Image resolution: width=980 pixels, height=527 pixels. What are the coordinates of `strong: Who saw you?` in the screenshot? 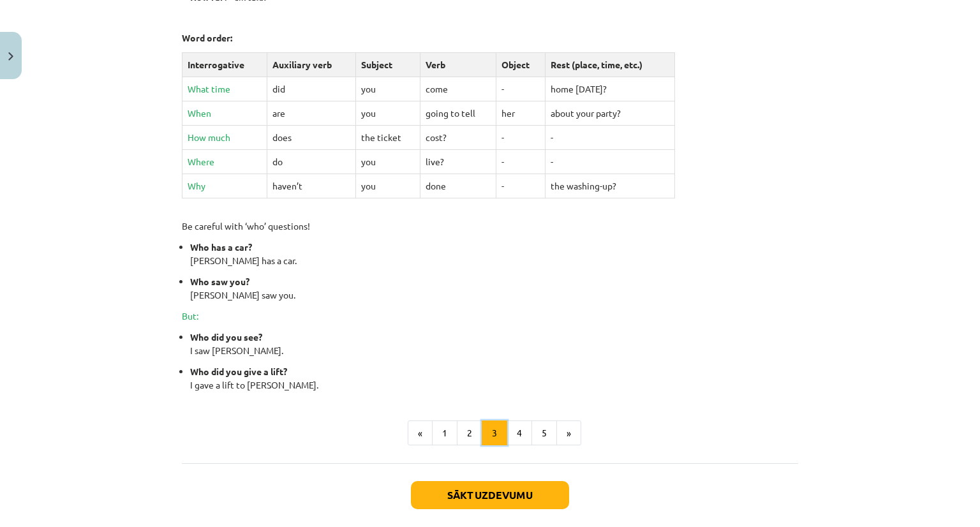 It's located at (219, 281).